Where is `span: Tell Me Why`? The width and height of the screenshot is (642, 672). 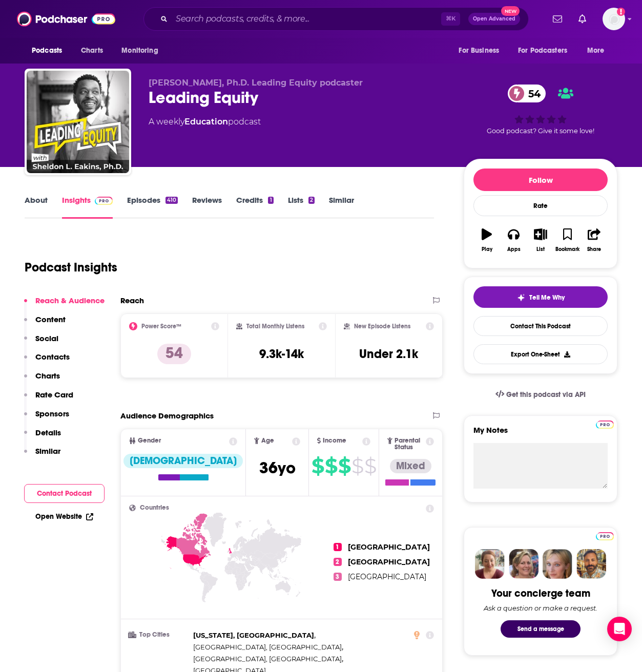 span: Tell Me Why is located at coordinates (546, 298).